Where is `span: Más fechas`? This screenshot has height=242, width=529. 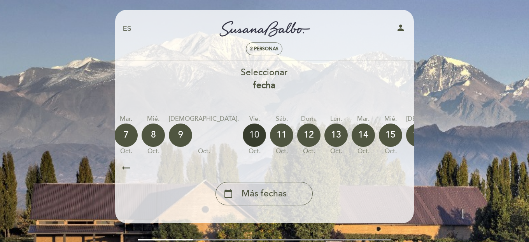
span: Más fechas is located at coordinates (264, 193).